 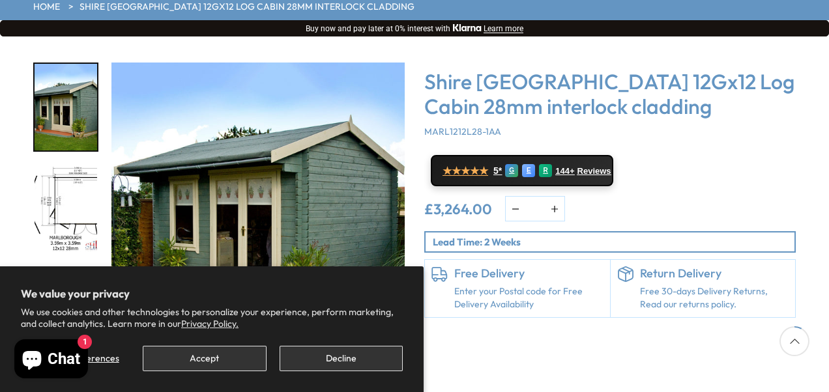 I want to click on img: Shire Marlborough 12Gx12 Log Cabin 28mm interlock cladding - Best Shed, so click(x=258, y=209).